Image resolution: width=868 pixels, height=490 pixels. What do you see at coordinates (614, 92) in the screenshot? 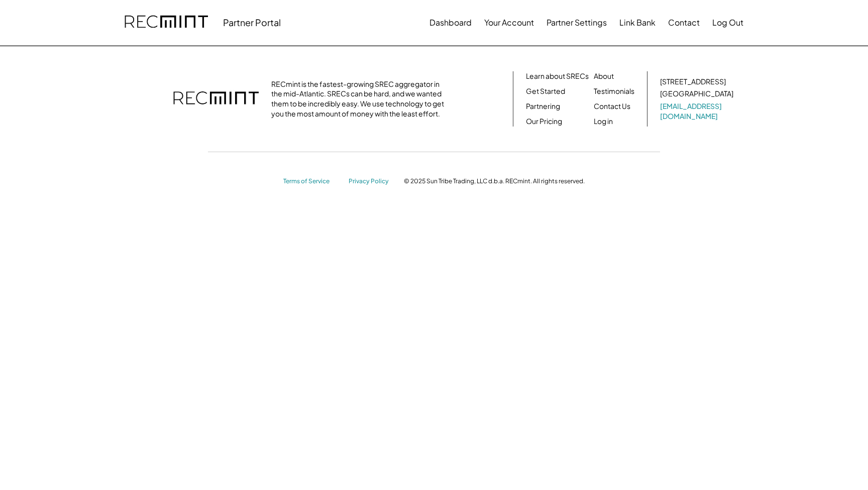
I see `a: Testimonials` at bounding box center [614, 92].